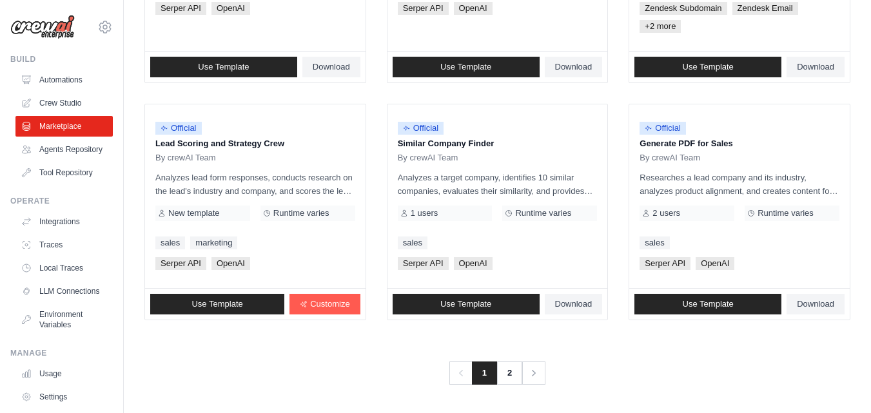 Image resolution: width=871 pixels, height=413 pixels. I want to click on a: Local Traces, so click(64, 268).